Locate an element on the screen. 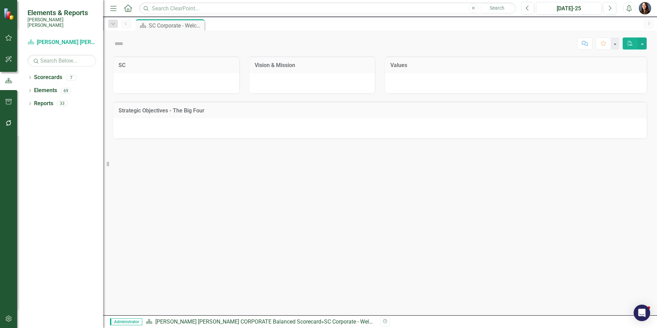  h3: SC is located at coordinates (176, 65).